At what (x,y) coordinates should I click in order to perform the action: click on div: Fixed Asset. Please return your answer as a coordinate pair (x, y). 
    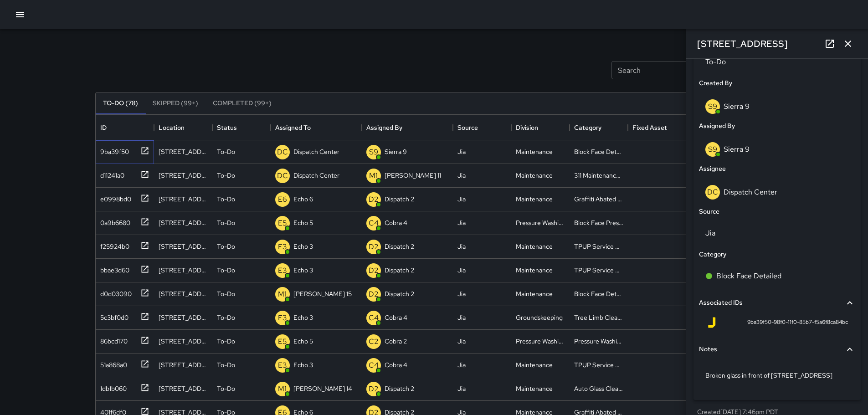
    Looking at the image, I should click on (656, 128).